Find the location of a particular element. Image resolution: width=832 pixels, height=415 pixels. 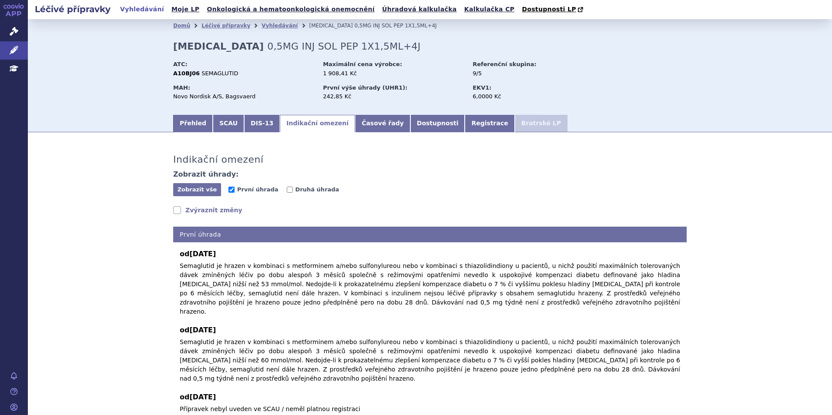

div: 6,0000 Kč is located at coordinates (522, 97).